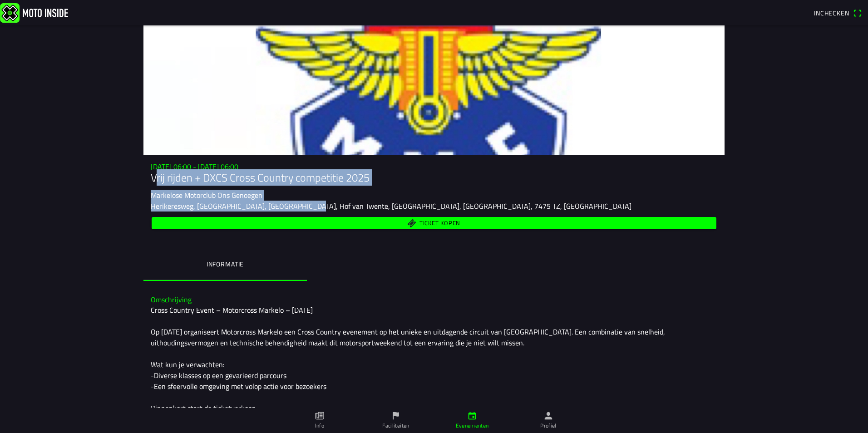  What do you see at coordinates (472, 415) in the screenshot?
I see `ion-icon: calendar` at bounding box center [472, 415].